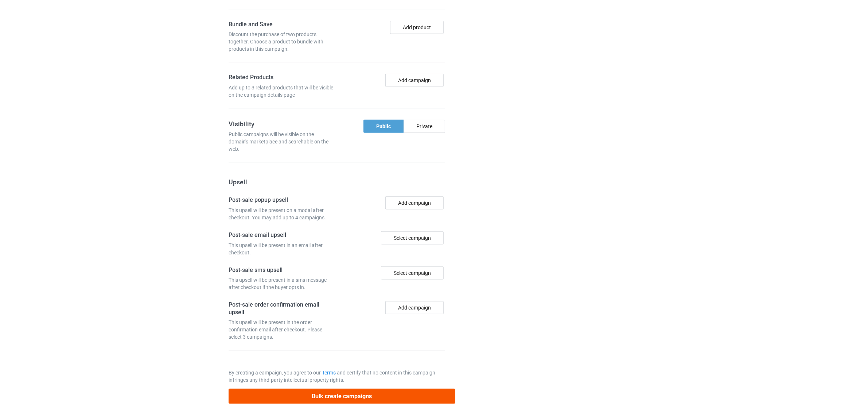  I want to click on h4: Post-sale order confirmation email upsell, so click(282, 308).